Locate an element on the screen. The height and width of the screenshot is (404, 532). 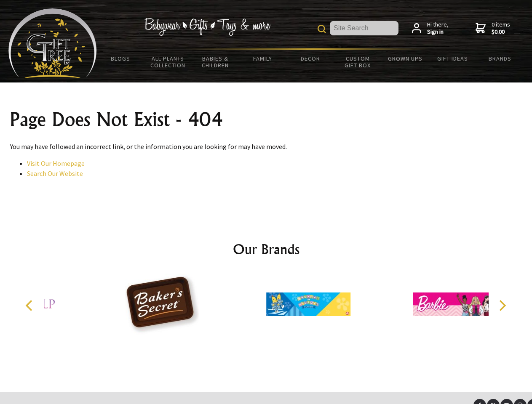
a: Gift Ideas is located at coordinates (452, 59).